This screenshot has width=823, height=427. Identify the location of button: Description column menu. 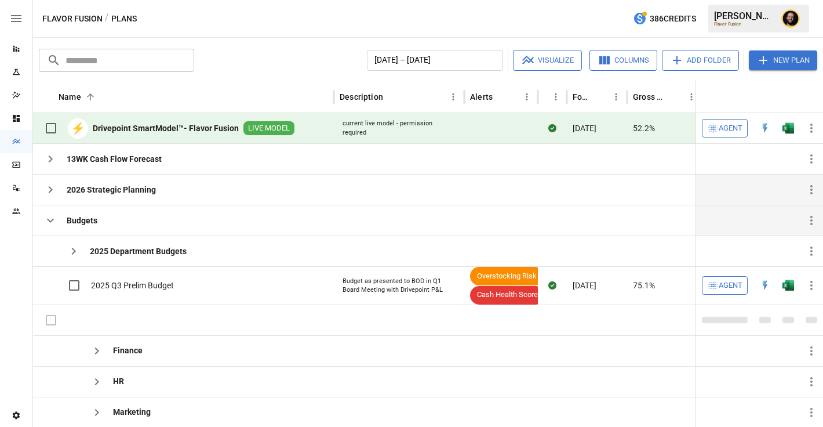
(453, 97).